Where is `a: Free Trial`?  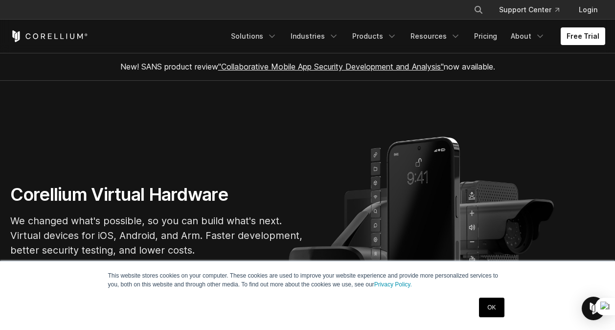 a: Free Trial is located at coordinates (583, 36).